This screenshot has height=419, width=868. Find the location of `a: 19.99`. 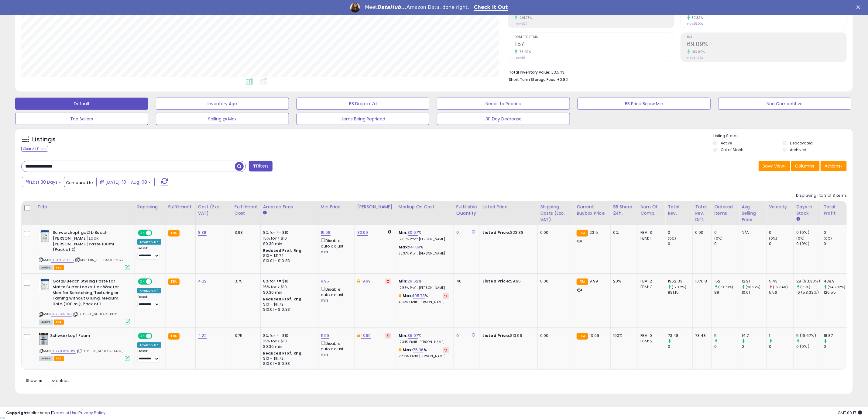

a: 19.99 is located at coordinates (326, 232).